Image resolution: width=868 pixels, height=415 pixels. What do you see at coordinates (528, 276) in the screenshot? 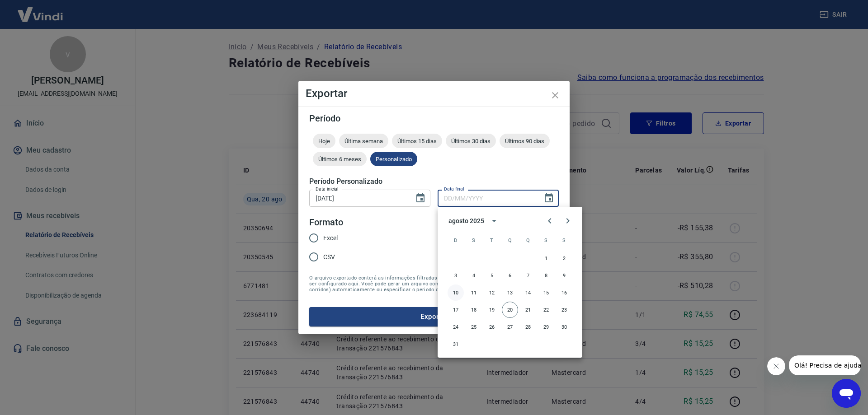
I see `button: 7` at bounding box center [528, 276].